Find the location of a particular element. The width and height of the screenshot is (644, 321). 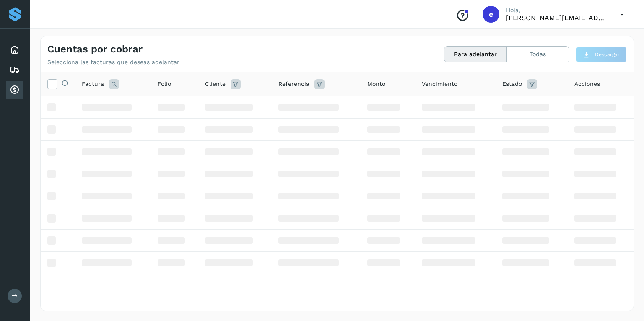

button: Para adelantar is located at coordinates (476, 54).